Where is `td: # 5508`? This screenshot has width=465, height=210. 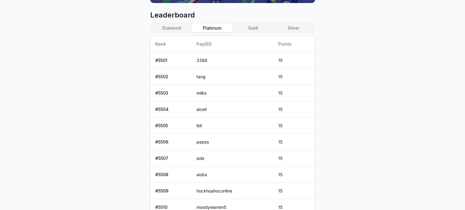 td: # 5508 is located at coordinates (171, 175).